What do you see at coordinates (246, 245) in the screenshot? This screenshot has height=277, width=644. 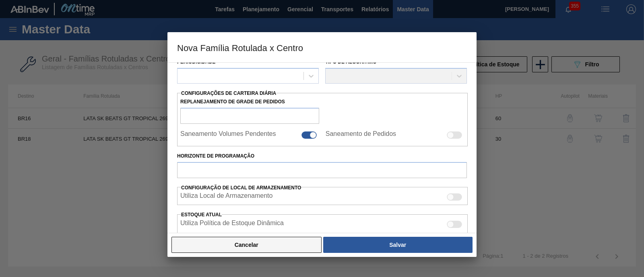 I see `button: Cancelar` at bounding box center [246, 245].